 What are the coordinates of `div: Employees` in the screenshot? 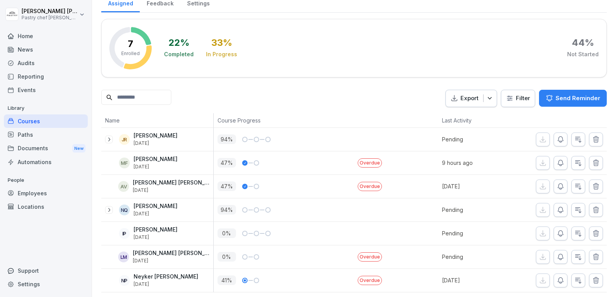 It's located at (46, 193).